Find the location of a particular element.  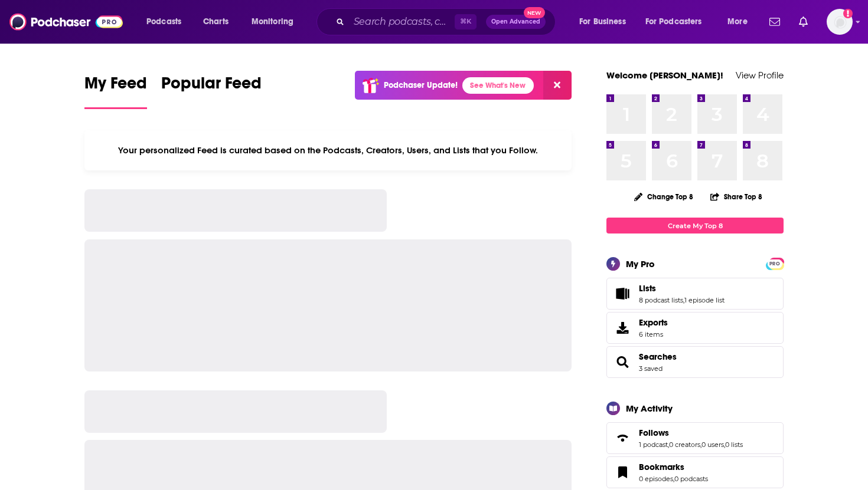

img: User Profile is located at coordinates (840, 22).